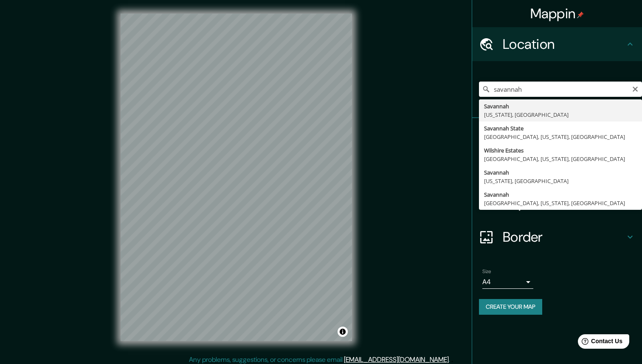 The width and height of the screenshot is (642, 364). What do you see at coordinates (564, 45) in the screenshot?
I see `h4: Location` at bounding box center [564, 45].